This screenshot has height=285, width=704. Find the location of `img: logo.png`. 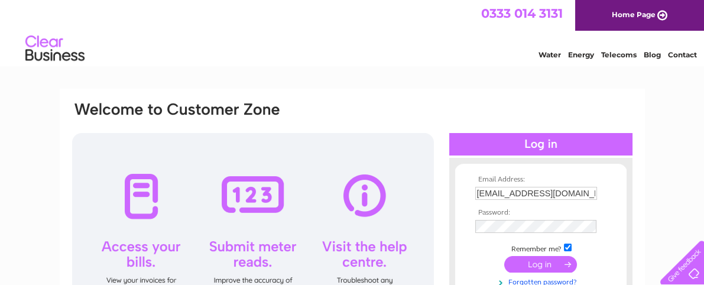

img: logo.png is located at coordinates (55, 48).